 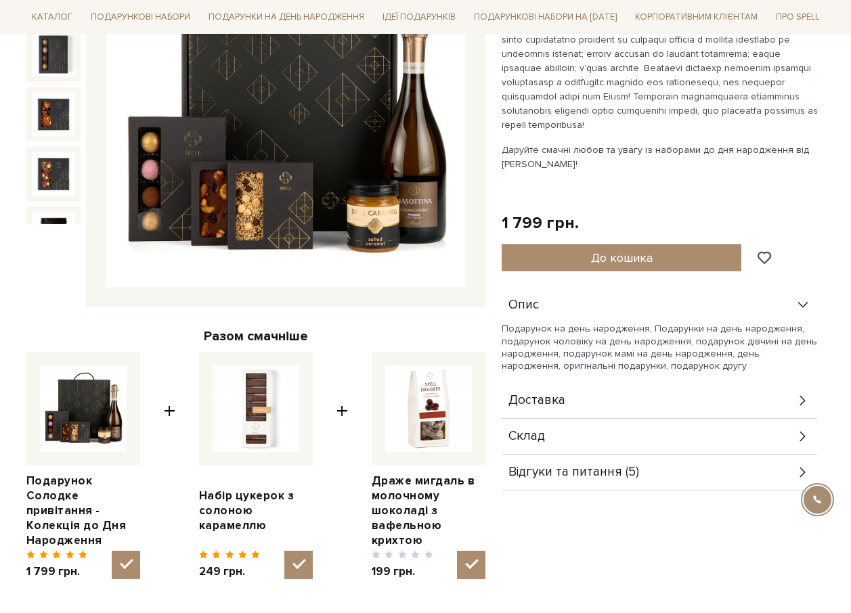 I want to click on span: 1 799 грн., so click(x=57, y=572).